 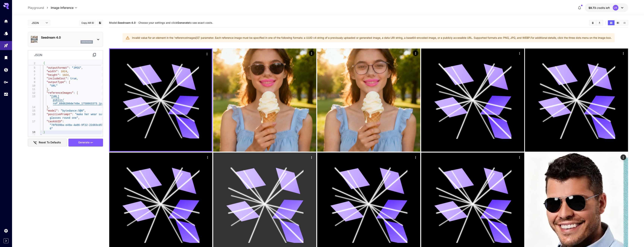 I want to click on span: Generate, so click(x=84, y=142).